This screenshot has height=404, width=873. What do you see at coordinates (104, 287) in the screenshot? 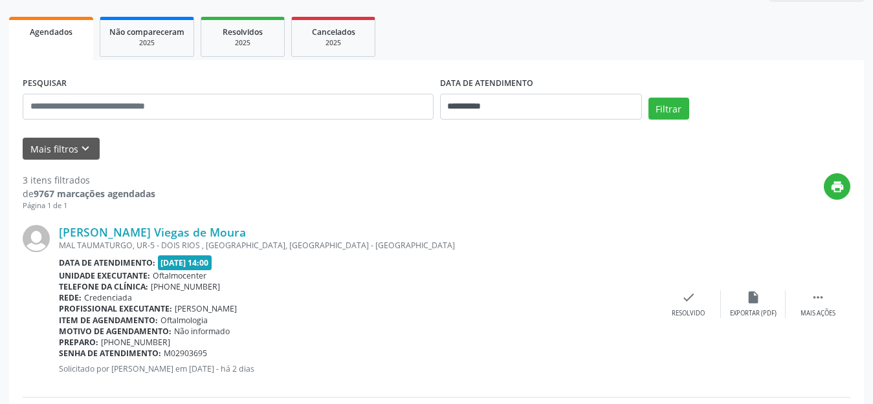
I see `b: Telefone da clínica:` at bounding box center [104, 287].